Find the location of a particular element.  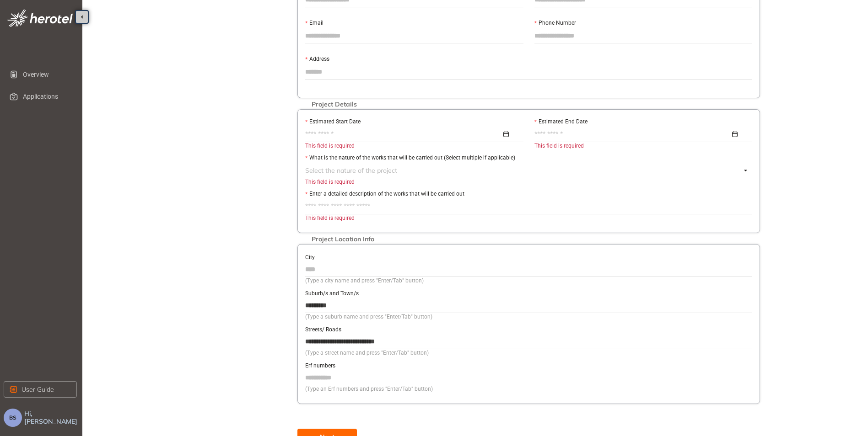

input: Estimated End Date is located at coordinates (632, 135).